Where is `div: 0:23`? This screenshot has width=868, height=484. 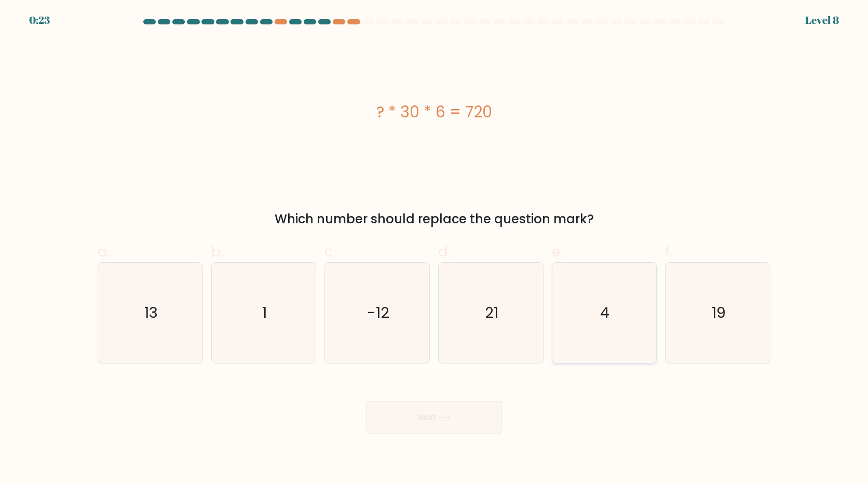
div: 0:23 is located at coordinates (40, 20).